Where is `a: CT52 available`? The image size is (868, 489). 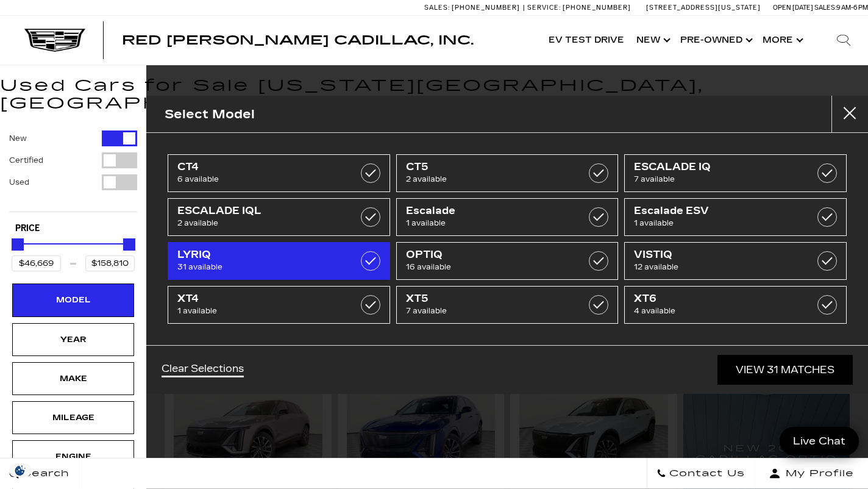
a: CT52 available is located at coordinates (507, 173).